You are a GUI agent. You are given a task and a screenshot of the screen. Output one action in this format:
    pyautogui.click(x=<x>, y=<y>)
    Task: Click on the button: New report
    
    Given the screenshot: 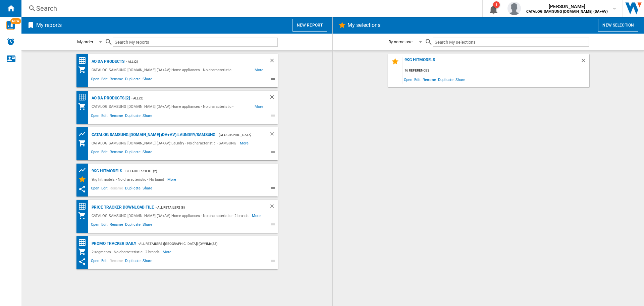 What is the action you would take?
    pyautogui.click(x=310, y=25)
    